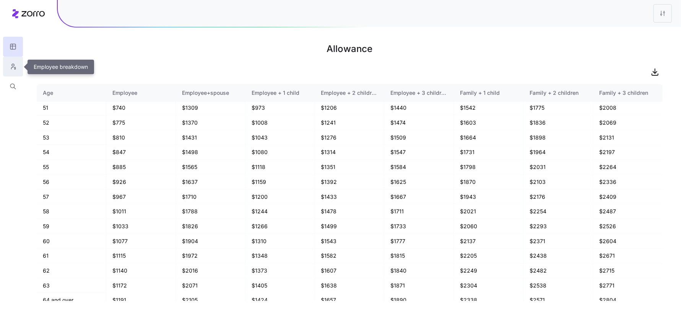  I want to click on td: $1244, so click(280, 212).